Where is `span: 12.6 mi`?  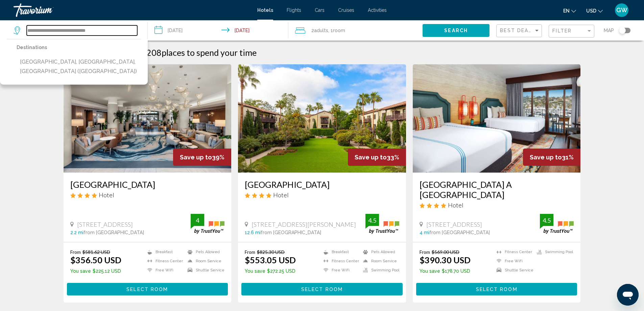
span: 12.6 mi is located at coordinates (252, 233).